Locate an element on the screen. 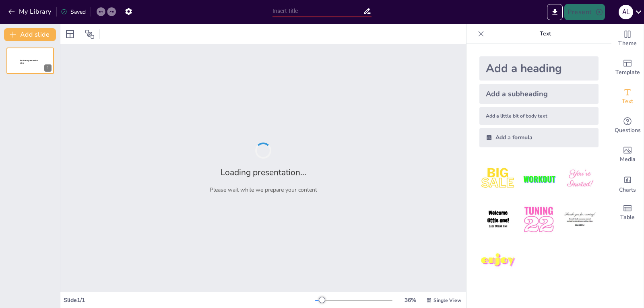 This screenshot has width=644, height=308. img: 7.jpeg is located at coordinates (498, 260).